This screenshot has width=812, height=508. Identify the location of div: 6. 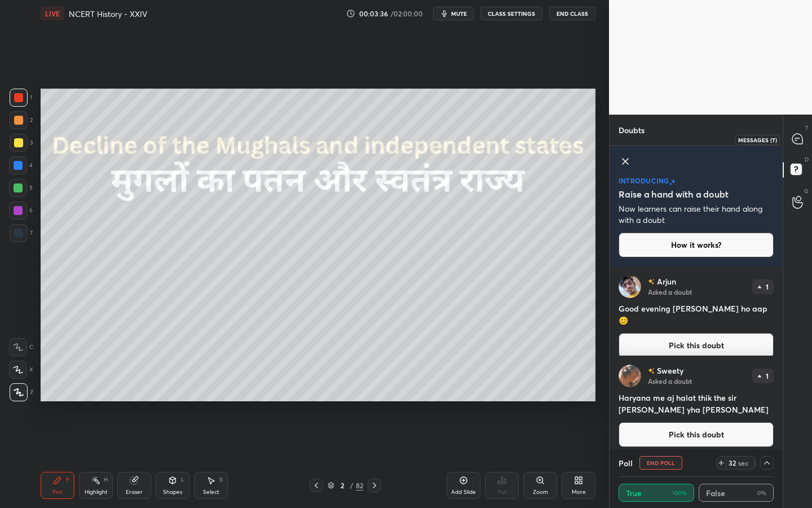
(21, 210).